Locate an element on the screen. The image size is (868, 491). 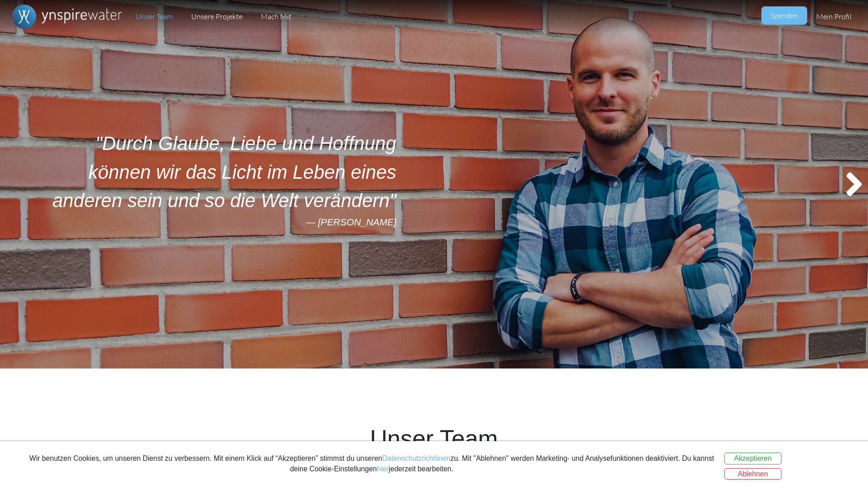
h1: Unser Team is located at coordinates (434, 439).